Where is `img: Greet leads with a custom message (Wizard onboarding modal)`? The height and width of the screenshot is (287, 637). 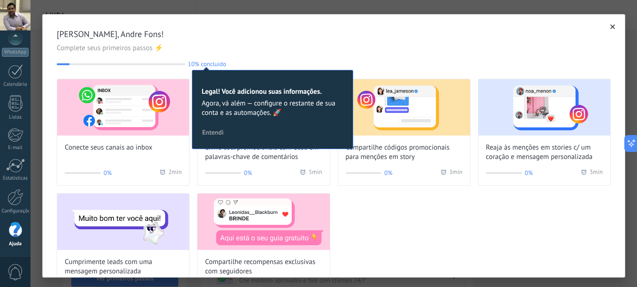
img: Greet leads with a custom message (Wizard onboarding modal) is located at coordinates (123, 222).